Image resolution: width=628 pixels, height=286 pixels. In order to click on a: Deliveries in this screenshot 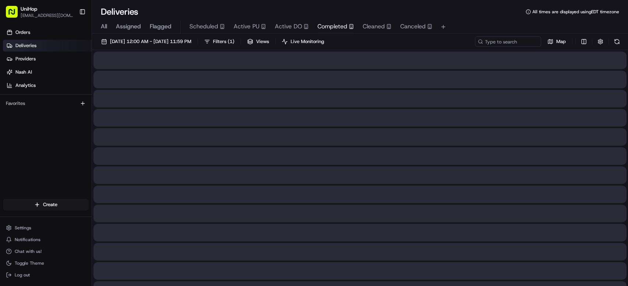, I will do `click(47, 46)`.